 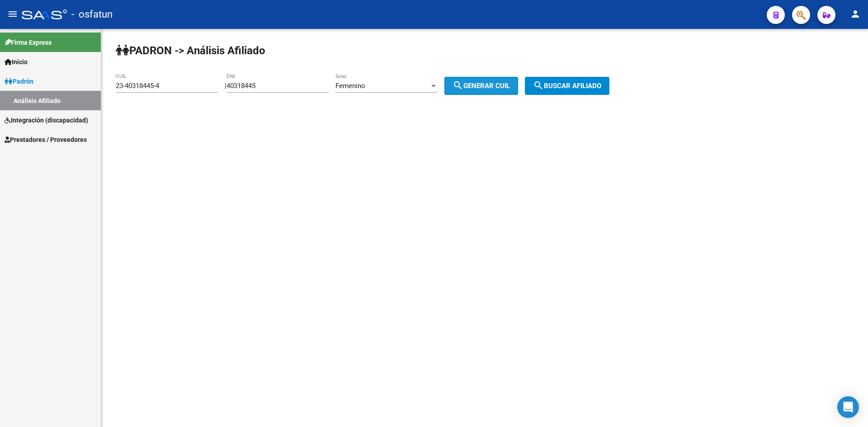 I want to click on span: Prestadores / Proveedores, so click(x=45, y=140).